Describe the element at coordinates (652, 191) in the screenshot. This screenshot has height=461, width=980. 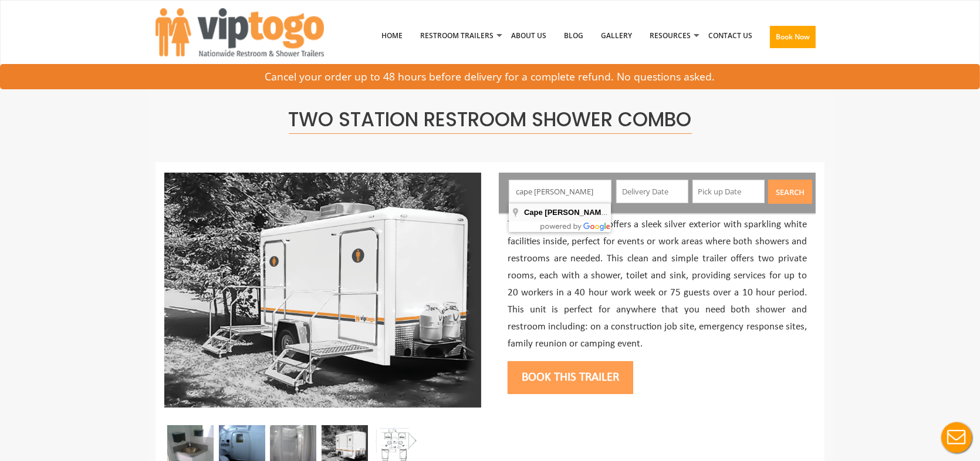
I see `input: Delivery Date` at that location.